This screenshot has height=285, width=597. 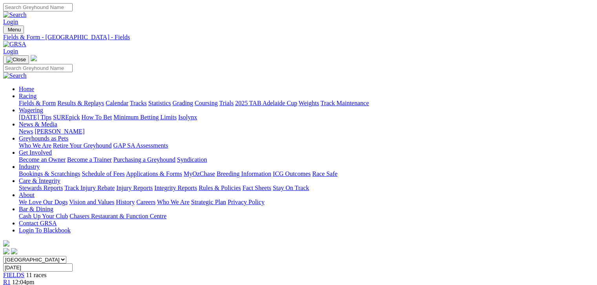 What do you see at coordinates (82, 145) in the screenshot?
I see `a: Retire Your Greyhound` at bounding box center [82, 145].